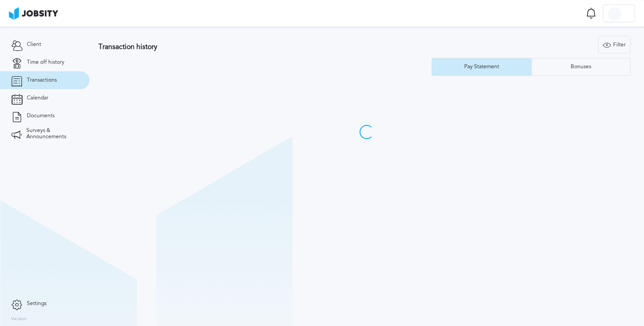  Describe the element at coordinates (614, 44) in the screenshot. I see `button: Filter` at that location.